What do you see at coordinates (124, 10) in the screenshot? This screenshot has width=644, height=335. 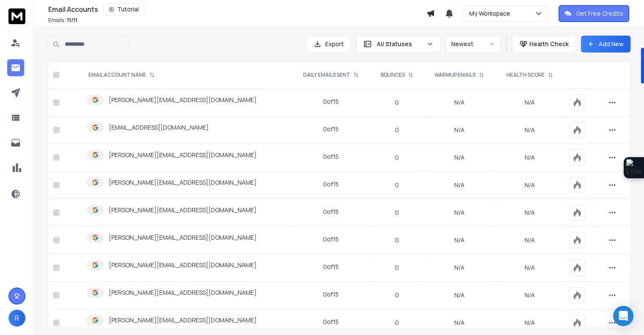 I see `button: Tutorial` at bounding box center [124, 10].